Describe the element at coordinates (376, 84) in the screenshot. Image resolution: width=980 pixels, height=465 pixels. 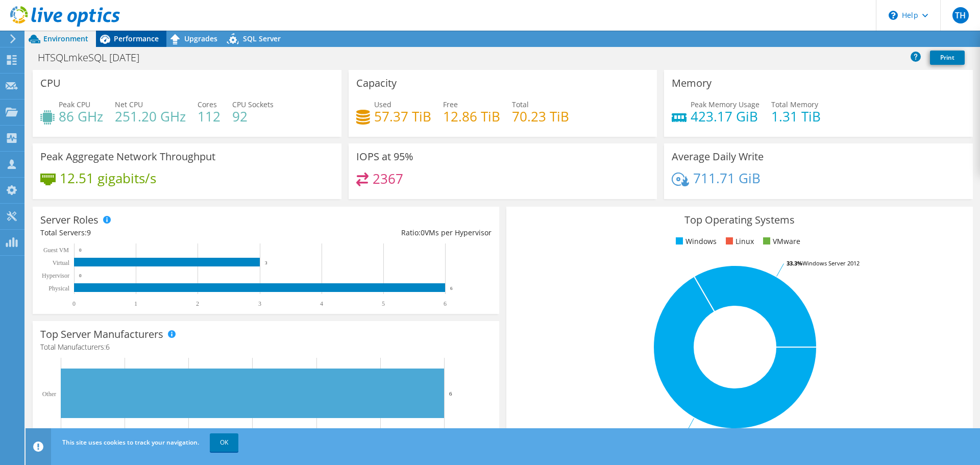
I see `h3: Capacity` at that location.